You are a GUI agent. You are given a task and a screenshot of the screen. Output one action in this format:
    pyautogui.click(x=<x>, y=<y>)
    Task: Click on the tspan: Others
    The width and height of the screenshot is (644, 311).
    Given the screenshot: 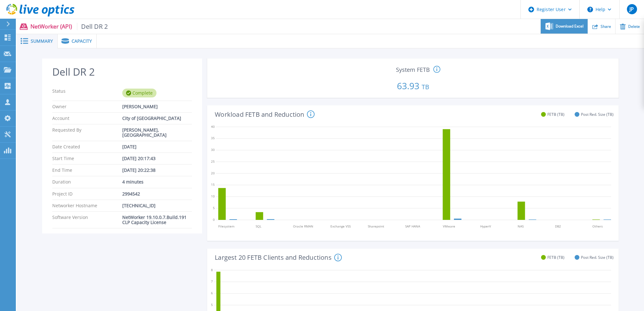 What is the action you would take?
    pyautogui.click(x=597, y=226)
    